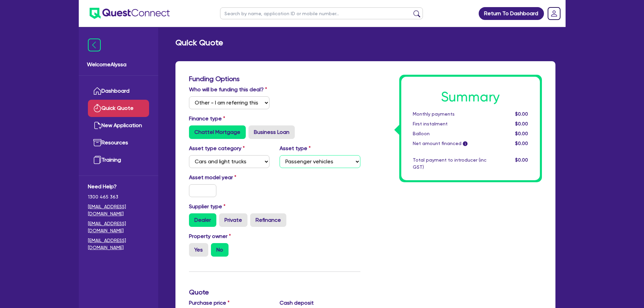 Image resolution: width=644 pixels, height=308 pixels. What do you see at coordinates (450, 134) in the screenshot?
I see `div: Balloon` at bounding box center [450, 134].